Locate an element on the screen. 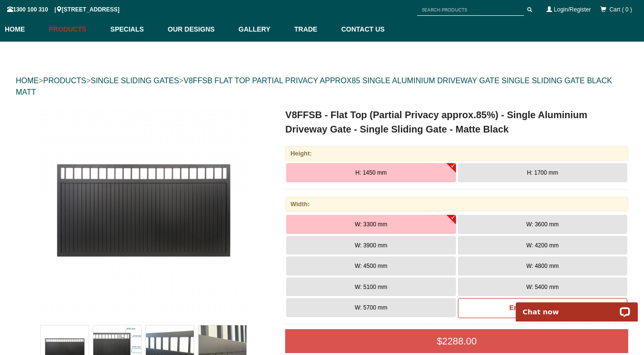 The image size is (644, 355). a: HOME is located at coordinates (27, 80).